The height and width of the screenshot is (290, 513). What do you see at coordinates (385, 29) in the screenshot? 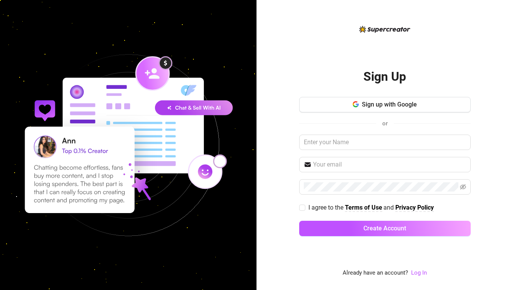
I see `img: logo-BBDzfeDw.svg` at bounding box center [385, 29].